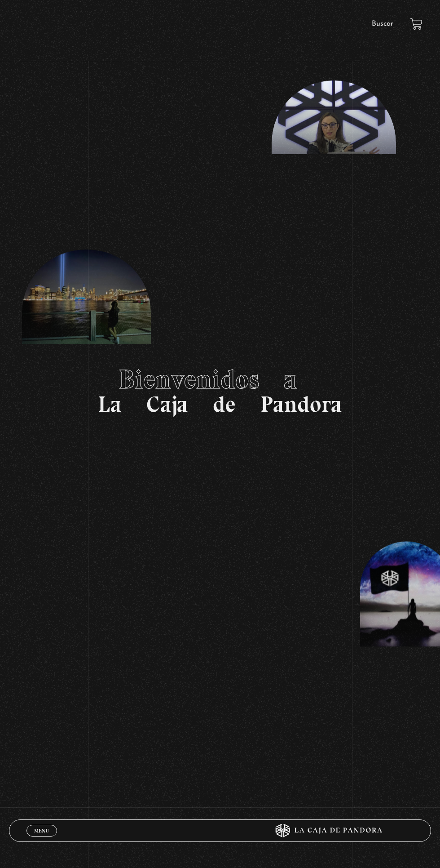  I want to click on span: Bienvenidos a, so click(220, 380).